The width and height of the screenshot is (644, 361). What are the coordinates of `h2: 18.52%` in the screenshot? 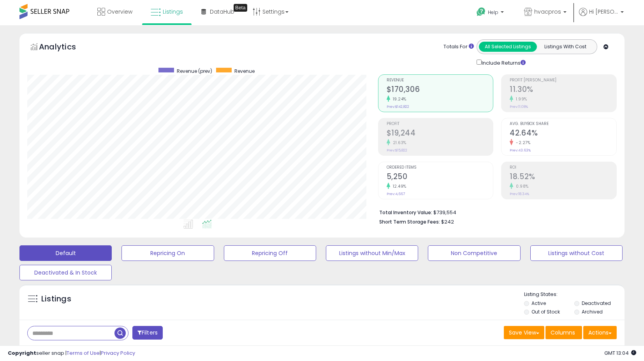 It's located at (563, 177).